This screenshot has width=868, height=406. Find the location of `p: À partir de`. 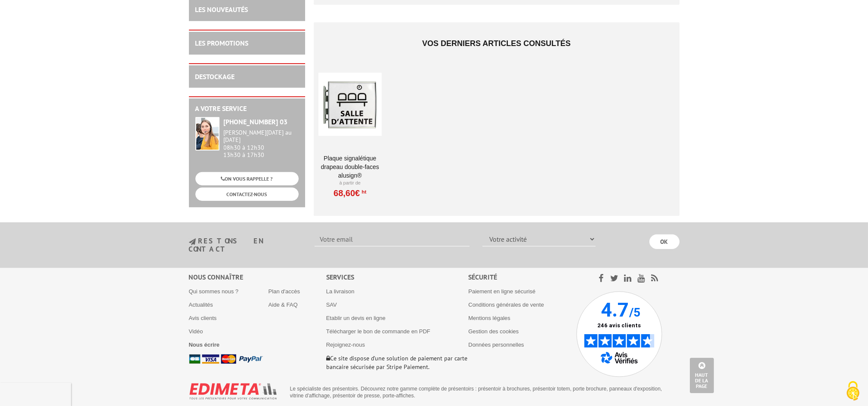

p: À partir de is located at coordinates (350, 183).